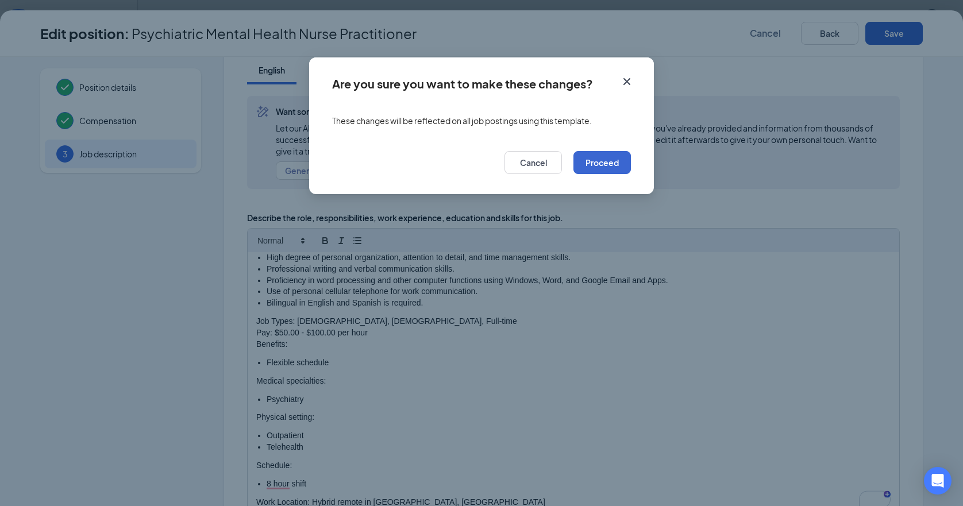 The height and width of the screenshot is (506, 963). What do you see at coordinates (938, 481) in the screenshot?
I see `div: Open Intercom Messenger` at bounding box center [938, 481].